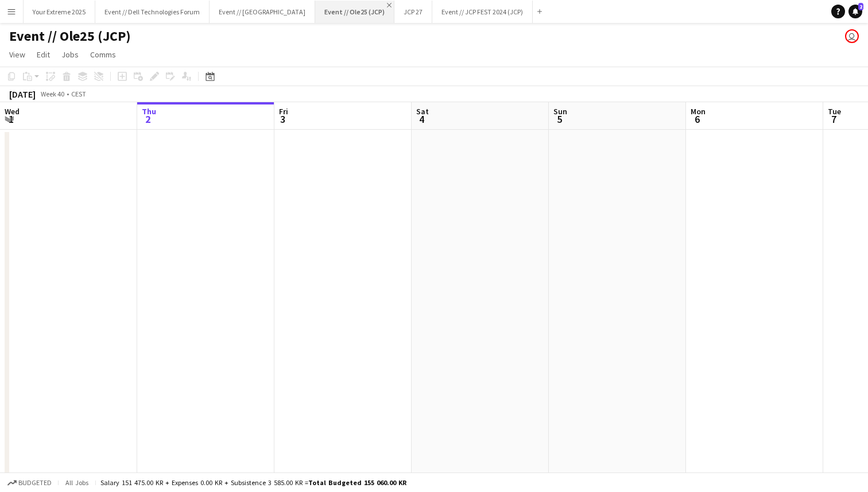 The width and height of the screenshot is (868, 492). What do you see at coordinates (354, 11) in the screenshot?
I see `button: Event // Ole25 (JCP)` at bounding box center [354, 11].